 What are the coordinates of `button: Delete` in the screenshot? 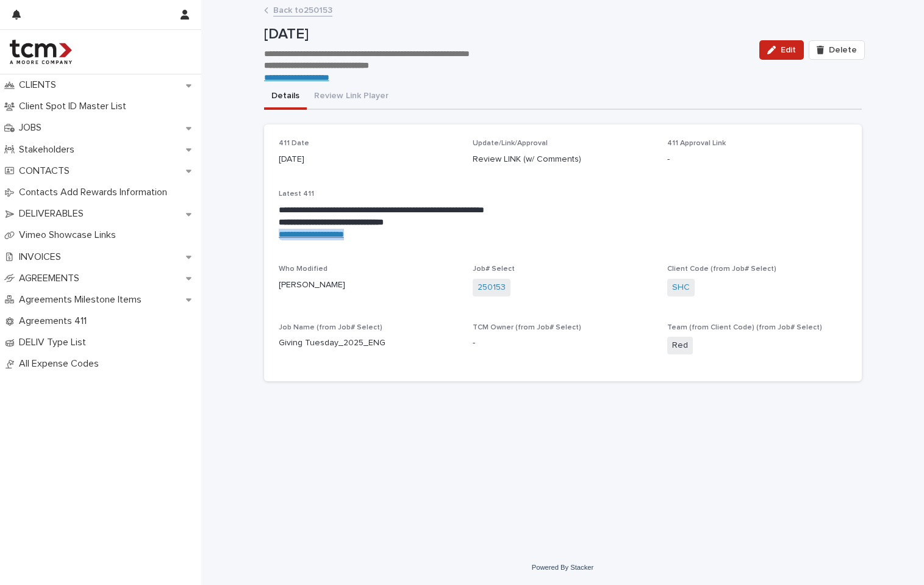 It's located at (837, 50).